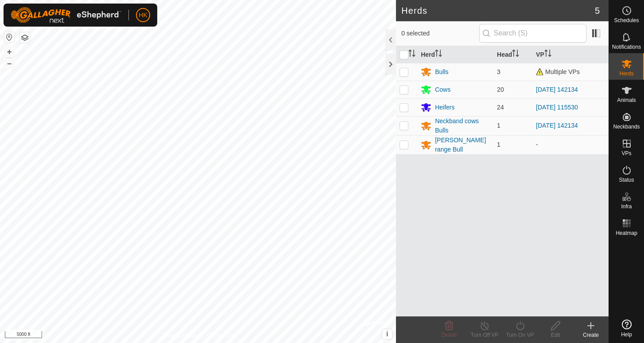 This screenshot has height=343, width=644. What do you see at coordinates (485, 335) in the screenshot?
I see `div: Turn Off VP` at bounding box center [485, 335].